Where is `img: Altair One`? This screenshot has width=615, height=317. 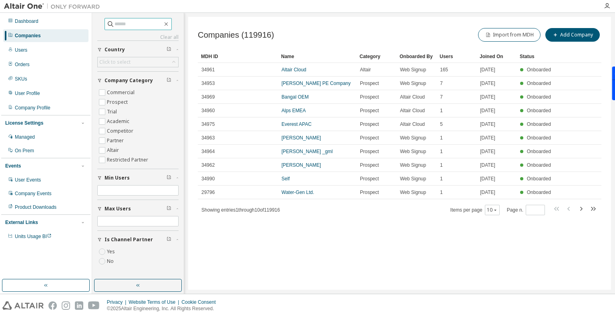
img: Altair One is located at coordinates (54, 6).